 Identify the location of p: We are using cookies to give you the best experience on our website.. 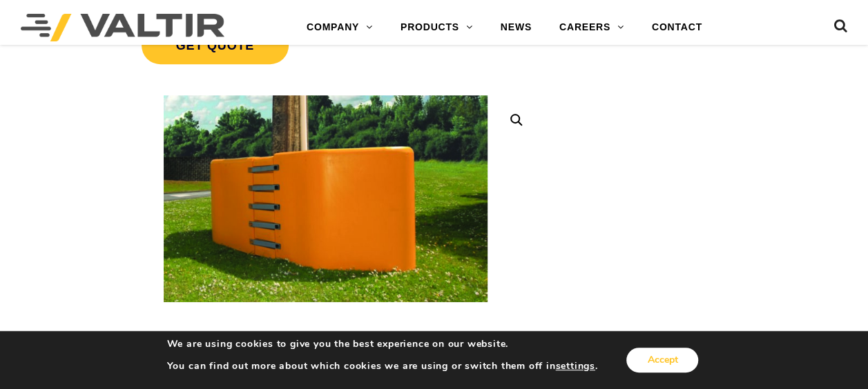
(382, 344).